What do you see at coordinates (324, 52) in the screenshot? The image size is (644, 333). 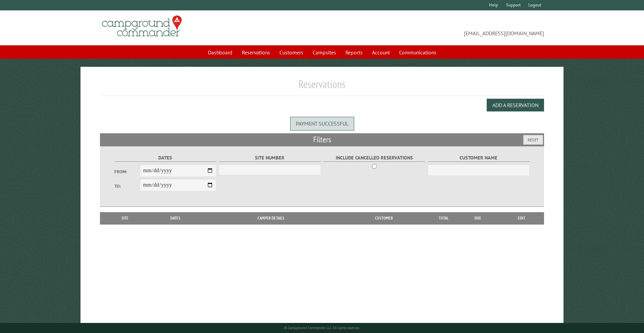 I see `a: Campsites` at bounding box center [324, 52].